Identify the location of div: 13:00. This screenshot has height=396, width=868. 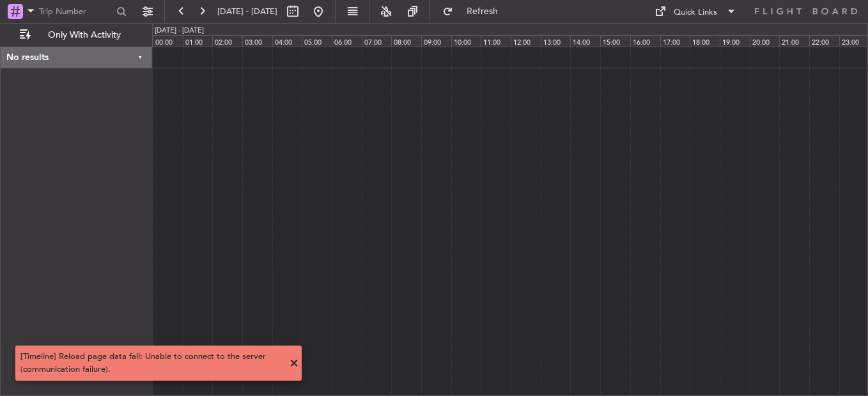
(555, 41).